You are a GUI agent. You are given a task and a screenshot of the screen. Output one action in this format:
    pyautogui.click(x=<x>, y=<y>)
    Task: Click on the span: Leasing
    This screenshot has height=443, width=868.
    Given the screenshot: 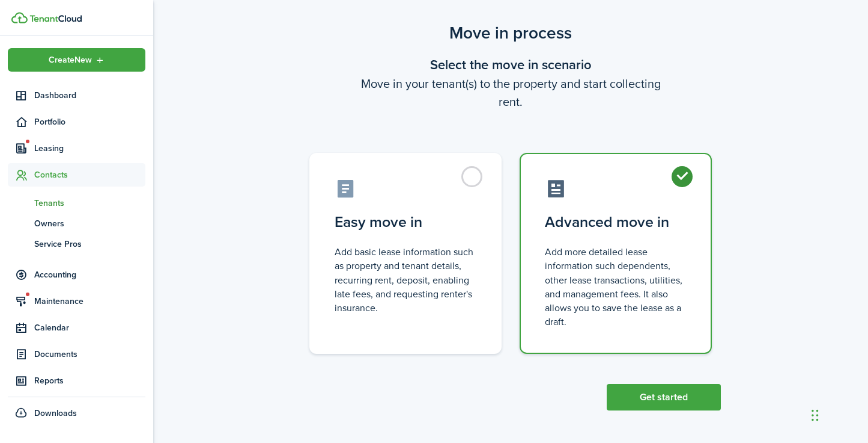 What is the action you would take?
    pyautogui.click(x=90, y=148)
    